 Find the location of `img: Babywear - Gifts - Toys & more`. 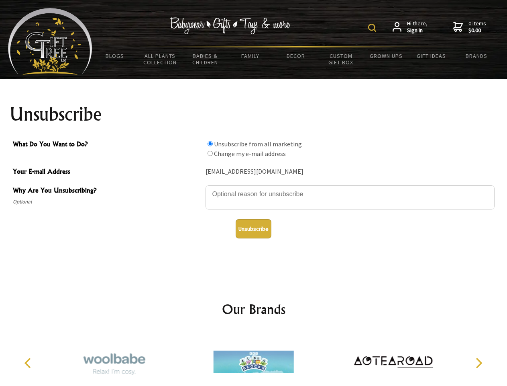

img: Babywear - Gifts - Toys & more is located at coordinates (231, 26).